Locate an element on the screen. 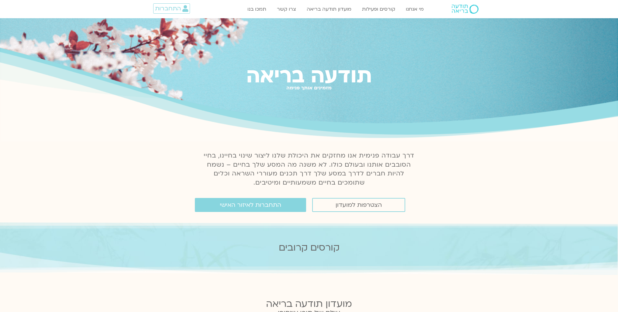  a: תמכו בנו is located at coordinates (257, 9).